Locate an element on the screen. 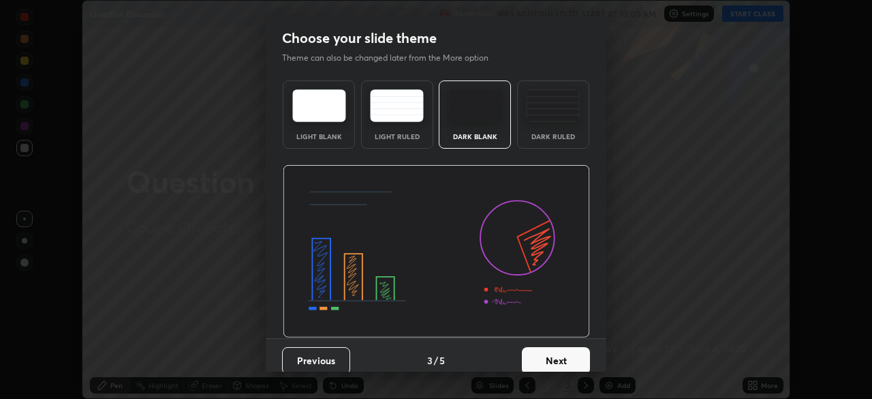  h2: Choose your slide theme is located at coordinates (359, 38).